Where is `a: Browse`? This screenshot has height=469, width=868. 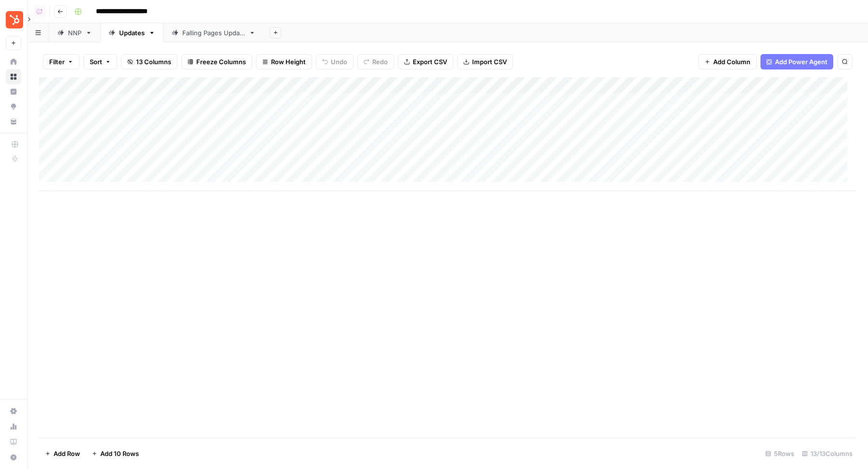
a: Browse is located at coordinates (14, 77).